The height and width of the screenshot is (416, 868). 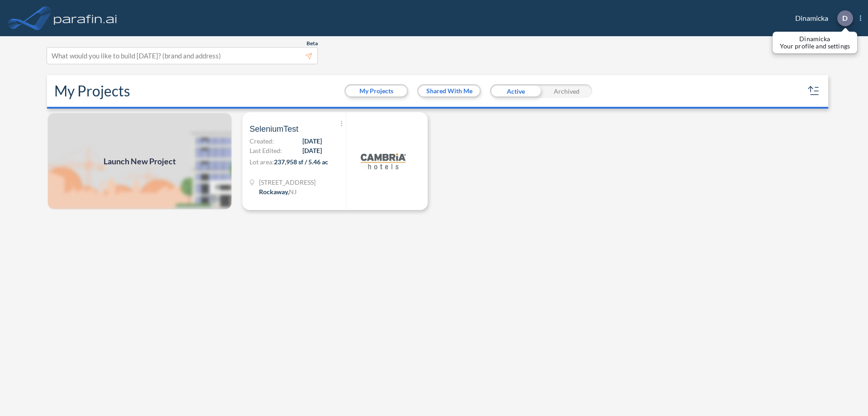 I want to click on span: Last Edited:, so click(x=266, y=150).